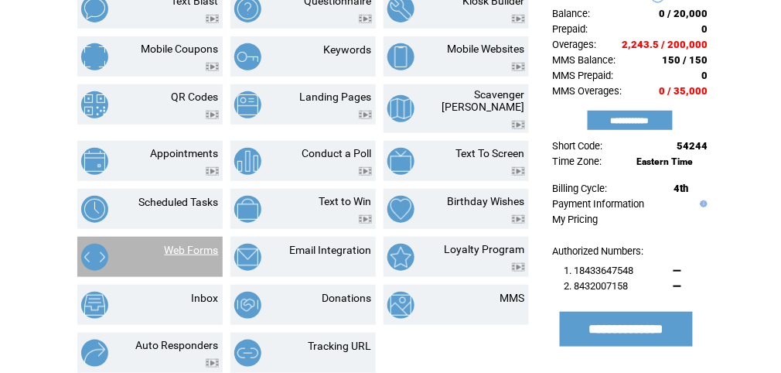  I want to click on span: Overages:, so click(574, 44).